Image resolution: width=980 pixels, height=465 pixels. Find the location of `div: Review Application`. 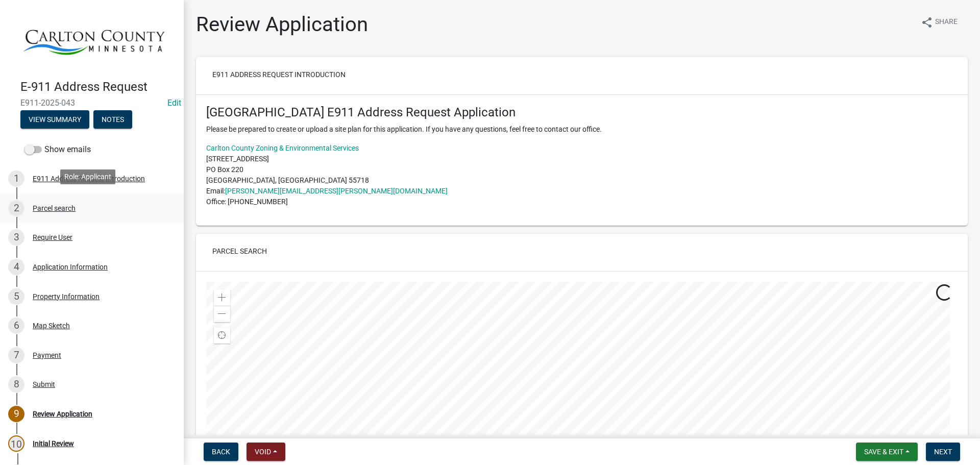

div: Review Application is located at coordinates (63, 414).